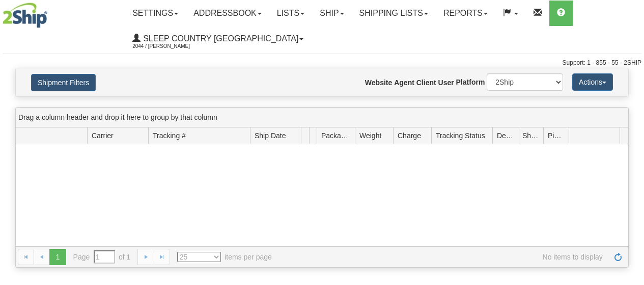 This screenshot has height=285, width=644. I want to click on span: Delivery Status, so click(505, 136).